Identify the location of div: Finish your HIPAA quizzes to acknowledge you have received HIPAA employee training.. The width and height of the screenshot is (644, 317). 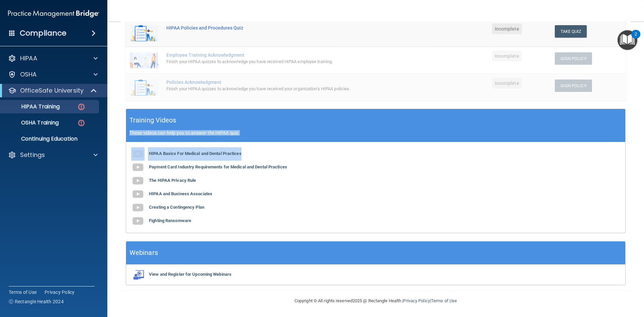
(286, 62).